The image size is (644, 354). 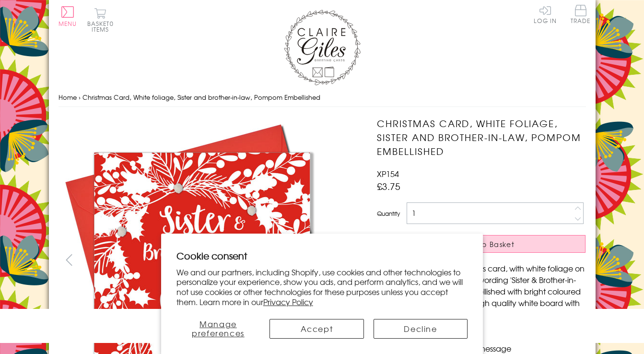 What do you see at coordinates (388, 173) in the screenshot?
I see `span: XP154` at bounding box center [388, 173].